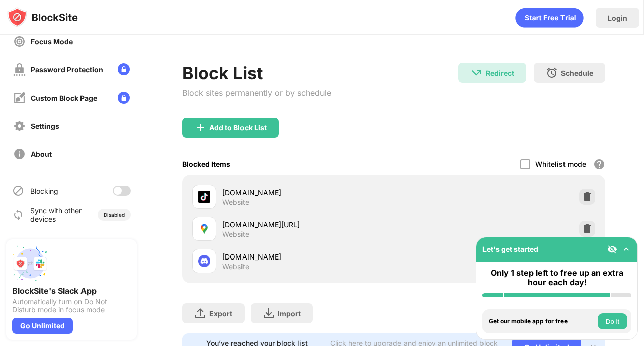 The width and height of the screenshot is (644, 346). Describe the element at coordinates (221, 313) in the screenshot. I see `div: Export` at that location.